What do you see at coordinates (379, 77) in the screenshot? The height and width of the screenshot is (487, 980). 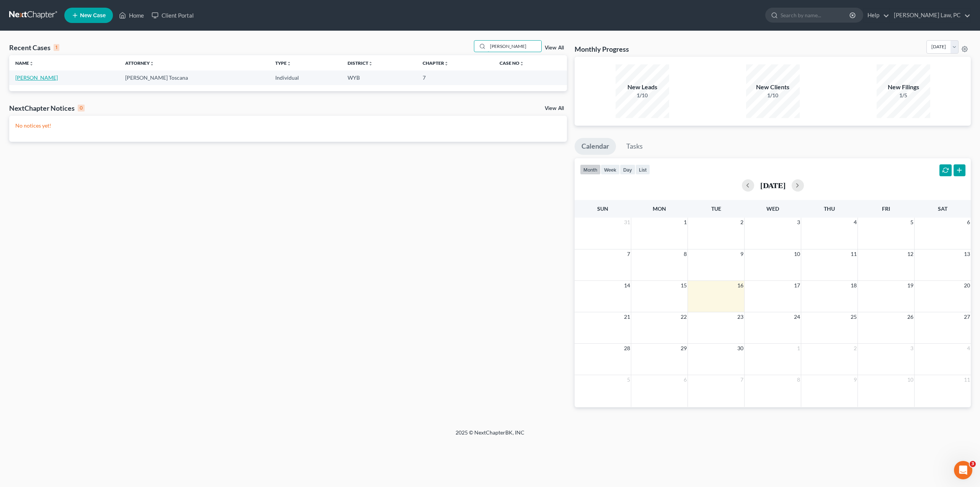 I see `td: WYB` at bounding box center [379, 77].